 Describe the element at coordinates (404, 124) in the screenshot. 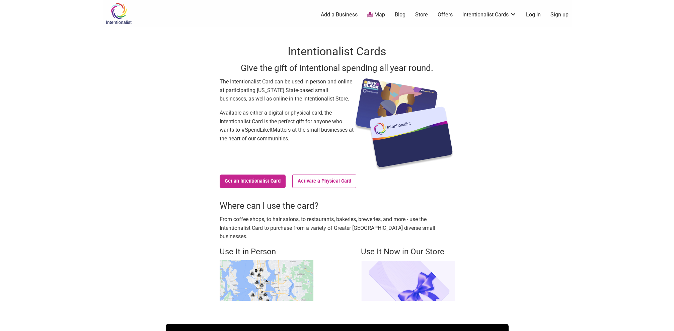

I see `img: Intentionalist Card` at that location.